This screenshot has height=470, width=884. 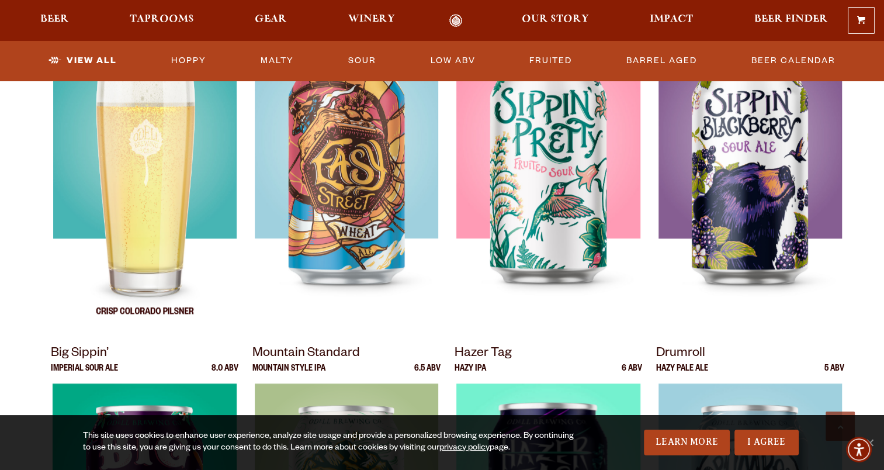 I want to click on p: 5 ABV, so click(x=835, y=374).